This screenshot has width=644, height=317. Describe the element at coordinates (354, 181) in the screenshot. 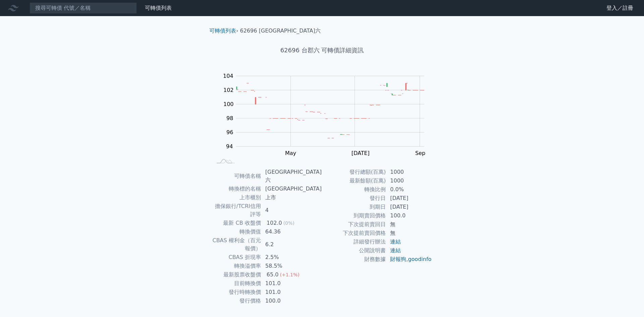

I see `td: 最新餘額(百萬)` at that location.